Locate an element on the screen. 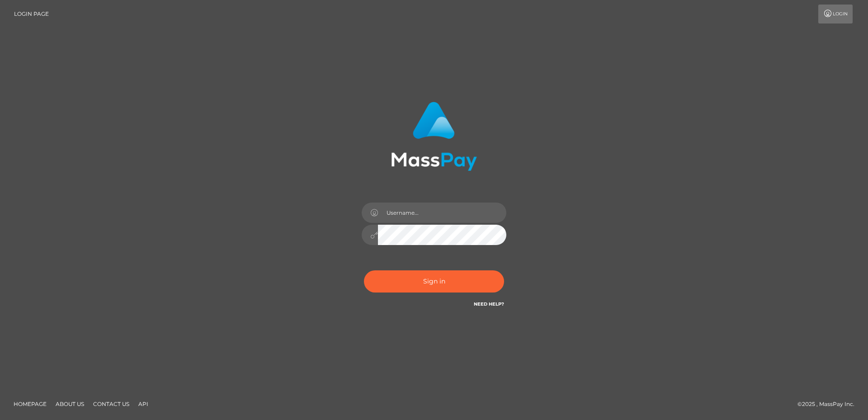 This screenshot has height=420, width=868. a: Homepage is located at coordinates (30, 404).